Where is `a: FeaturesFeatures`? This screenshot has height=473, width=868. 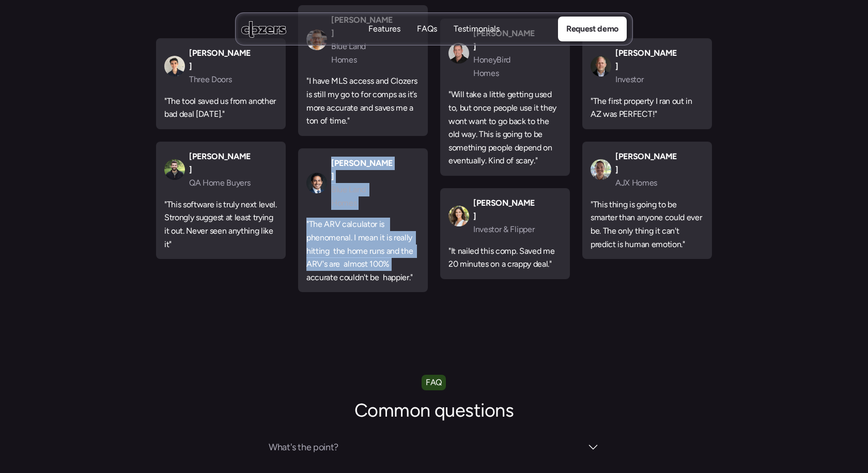
a: FeaturesFeatures is located at coordinates (385, 29).